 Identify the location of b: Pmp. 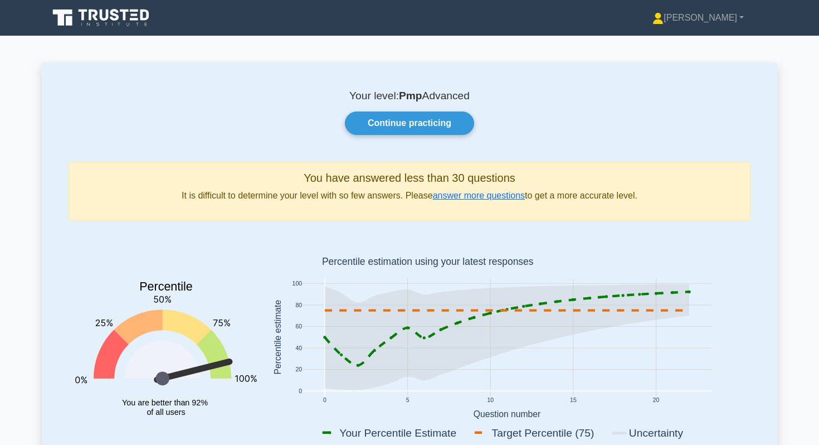
(411, 95).